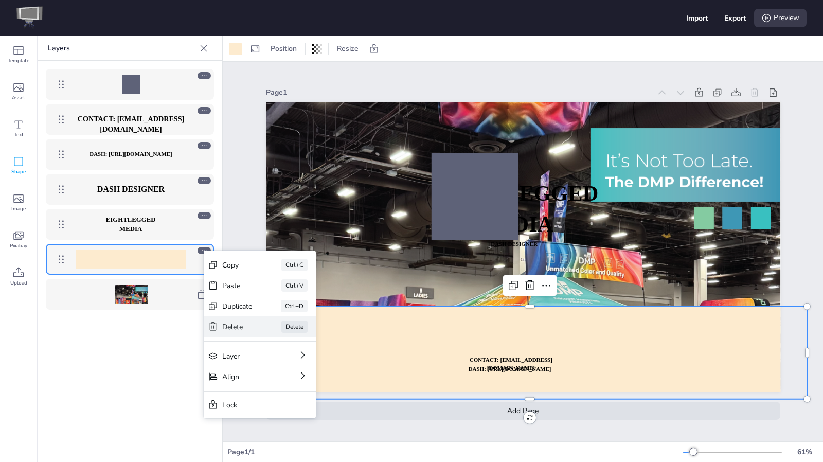  Describe the element at coordinates (780, 18) in the screenshot. I see `div: Preview` at that location.